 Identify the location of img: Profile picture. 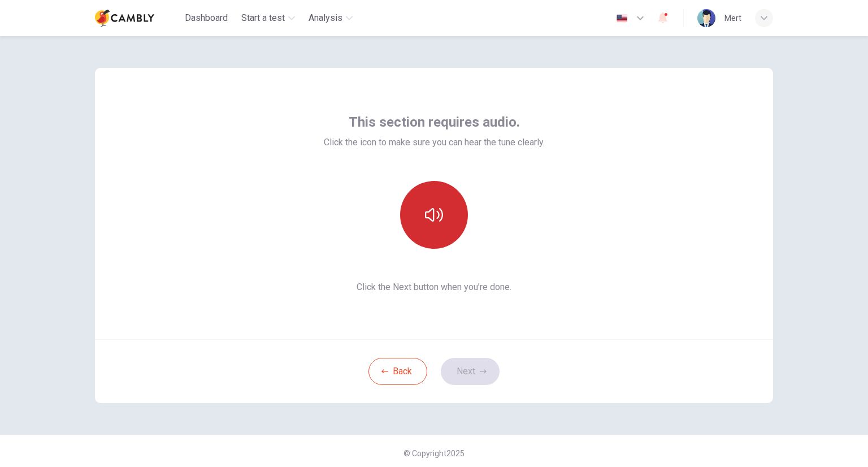
(707, 18).